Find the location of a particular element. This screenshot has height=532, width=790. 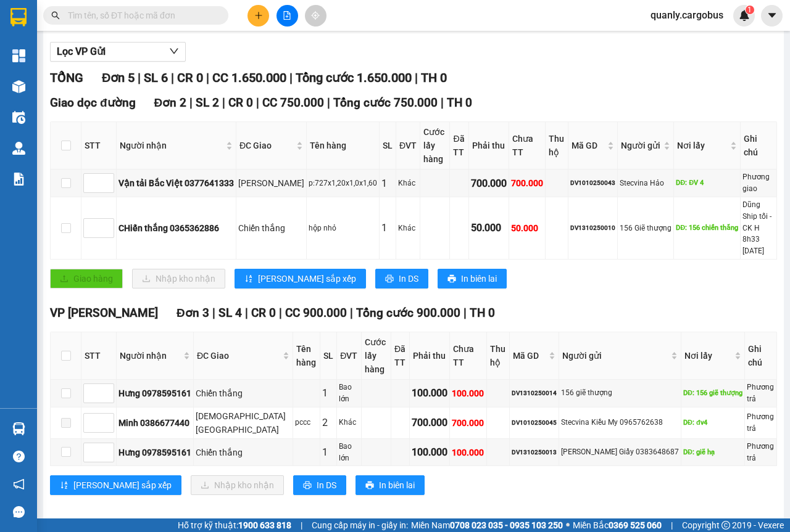

span: search is located at coordinates (55, 16).